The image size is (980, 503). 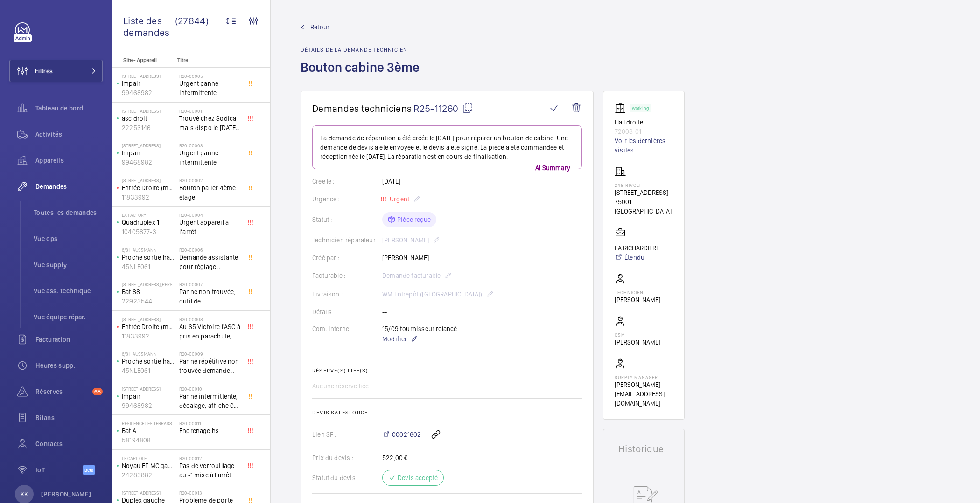 What do you see at coordinates (643, 449) in the screenshot?
I see `h1: Historique` at bounding box center [643, 449].